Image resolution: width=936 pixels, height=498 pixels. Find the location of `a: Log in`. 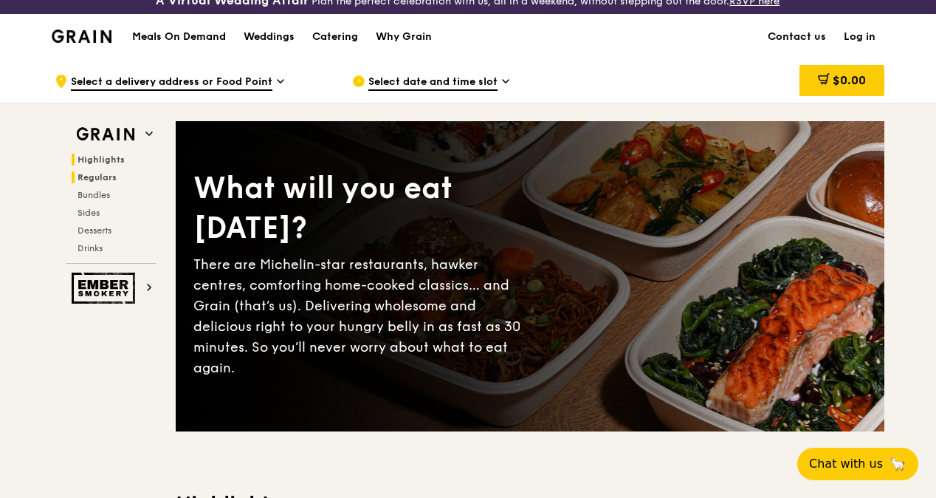

a: Log in is located at coordinates (859, 37).